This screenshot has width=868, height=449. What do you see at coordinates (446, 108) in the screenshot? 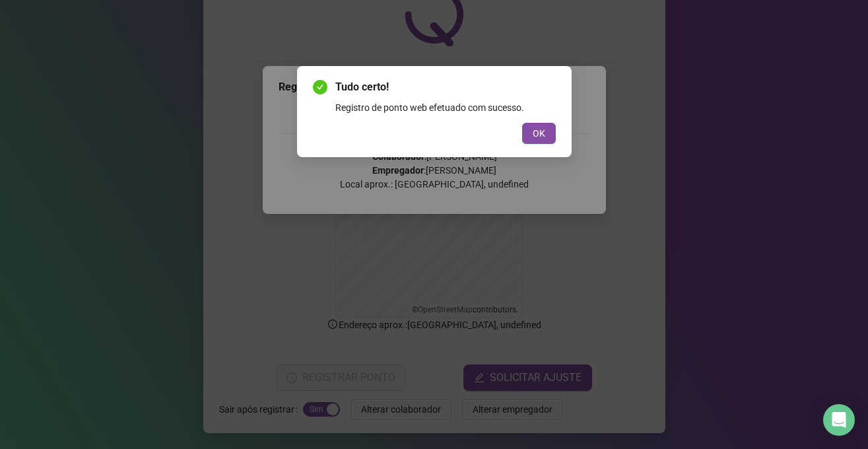
I see `div: Registro de ponto web efetuado com sucesso.` at bounding box center [446, 108].